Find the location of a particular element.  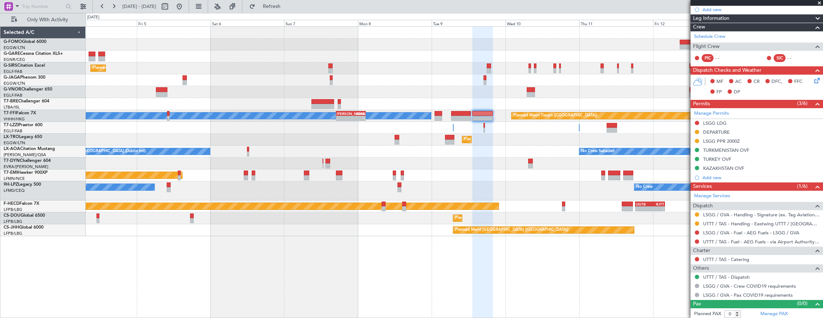

div: Planned Maint Dusseldorf is located at coordinates (488, 139).